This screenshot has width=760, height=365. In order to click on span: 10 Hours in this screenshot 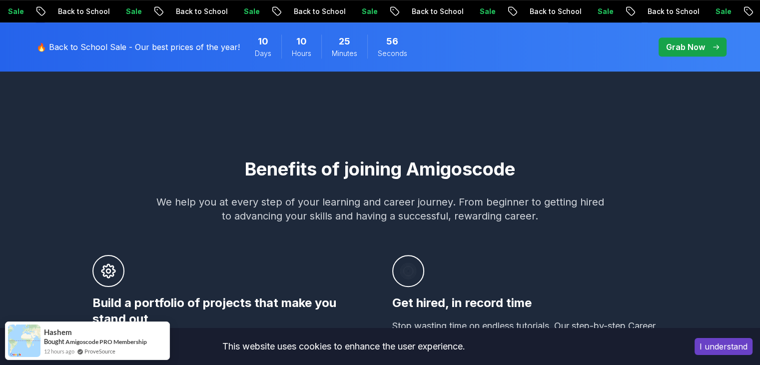, I will do `click(301, 41)`.